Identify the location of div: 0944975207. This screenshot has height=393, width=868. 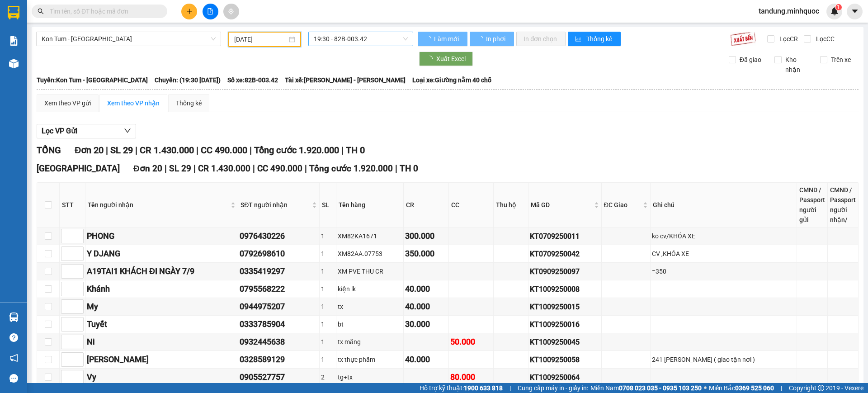
(278, 307).